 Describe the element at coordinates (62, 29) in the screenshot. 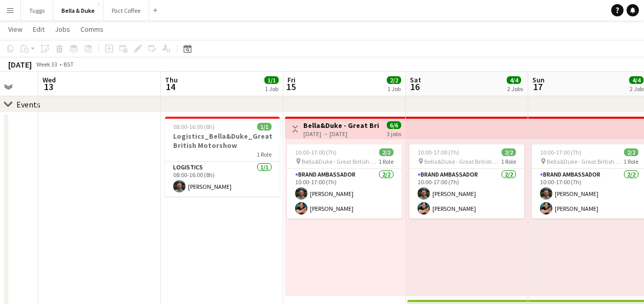

I see `a: Jobs` at that location.